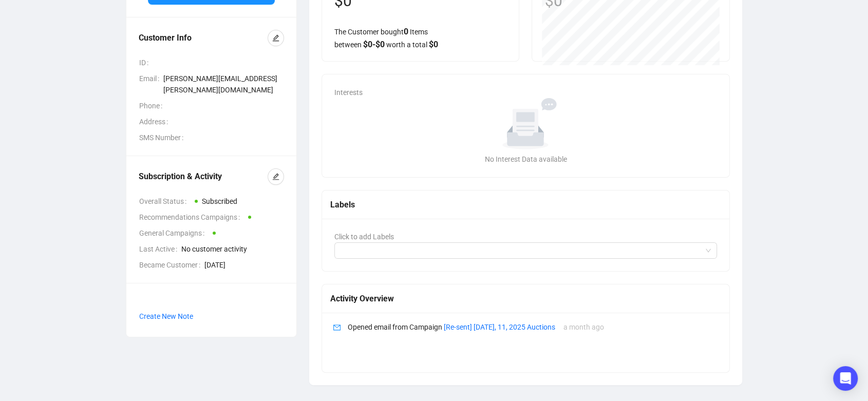 This screenshot has height=401, width=868. What do you see at coordinates (173, 233) in the screenshot?
I see `span: General Campaigns` at bounding box center [173, 233].